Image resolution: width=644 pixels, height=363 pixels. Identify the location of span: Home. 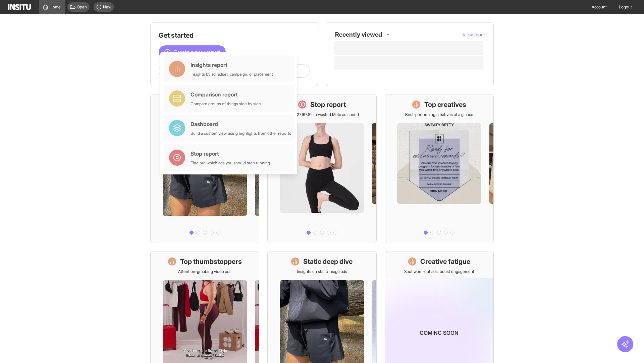
(55, 7).